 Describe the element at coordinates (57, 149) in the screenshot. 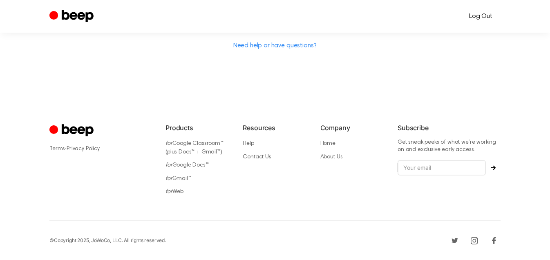

I see `a: Terms` at that location.